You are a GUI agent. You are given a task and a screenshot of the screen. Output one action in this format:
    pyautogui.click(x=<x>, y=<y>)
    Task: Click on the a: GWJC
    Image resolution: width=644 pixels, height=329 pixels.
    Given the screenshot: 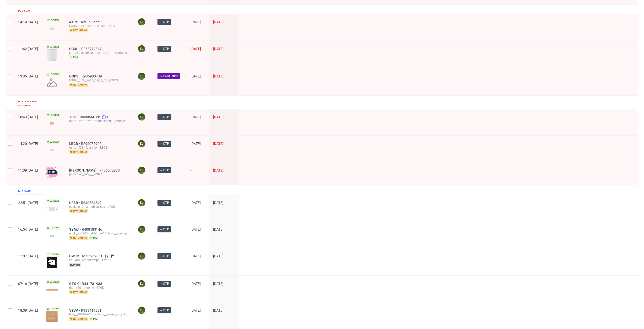 What is the action you would take?
    pyautogui.click(x=76, y=256)
    